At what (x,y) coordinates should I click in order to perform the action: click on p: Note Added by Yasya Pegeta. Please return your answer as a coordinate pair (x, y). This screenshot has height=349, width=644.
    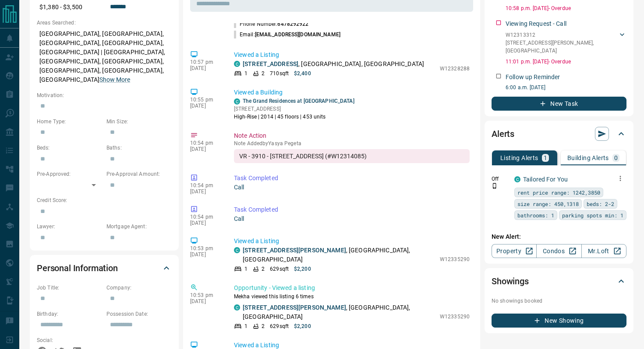
    Looking at the image, I should click on (352, 144).